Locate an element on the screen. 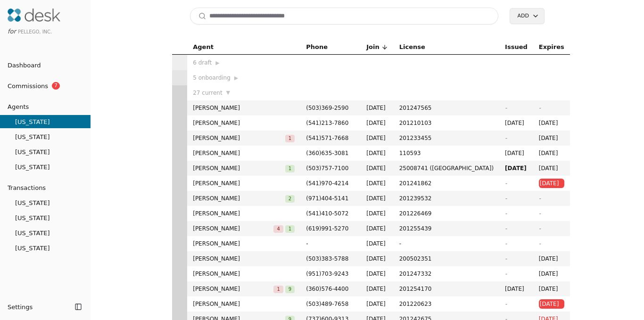  button: 2 is located at coordinates (290, 198).